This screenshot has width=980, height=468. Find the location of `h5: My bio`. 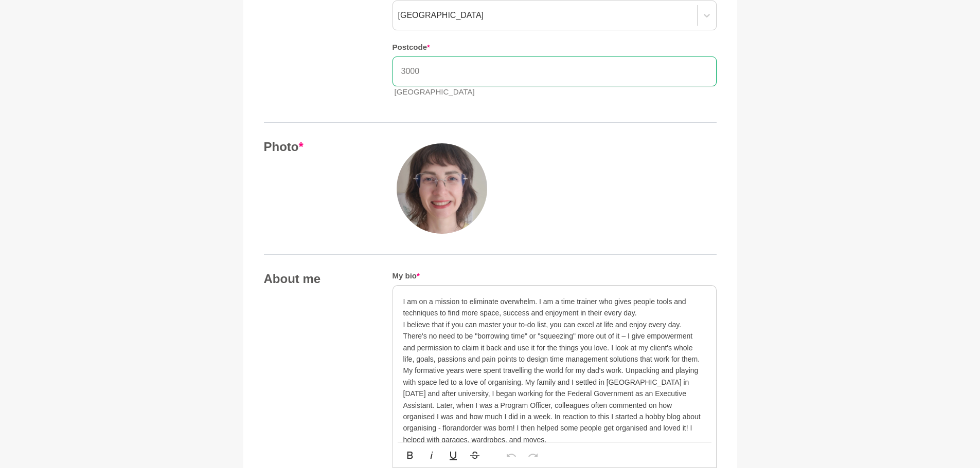

h5: My bio is located at coordinates (554, 276).